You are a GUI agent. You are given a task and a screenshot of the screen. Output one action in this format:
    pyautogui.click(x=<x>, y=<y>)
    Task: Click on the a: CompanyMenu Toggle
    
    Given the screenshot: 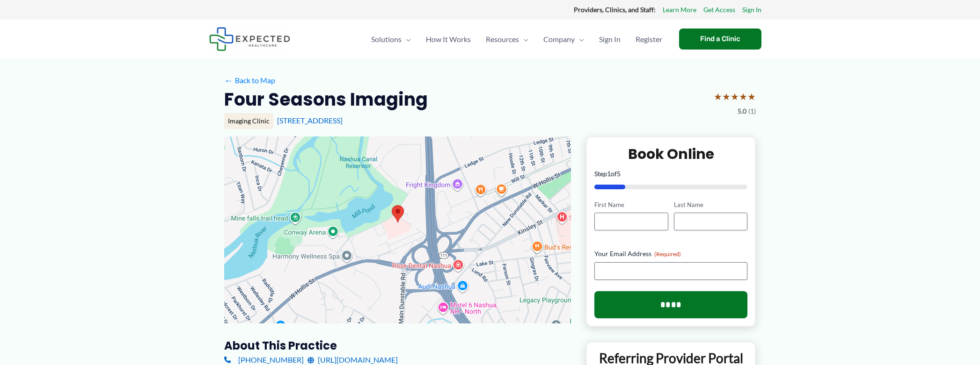 What is the action you would take?
    pyautogui.click(x=563, y=40)
    